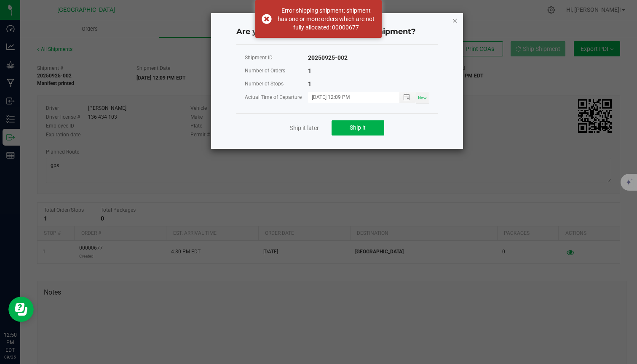 Image resolution: width=637 pixels, height=364 pixels. I want to click on button: Ship it, so click(358, 128).